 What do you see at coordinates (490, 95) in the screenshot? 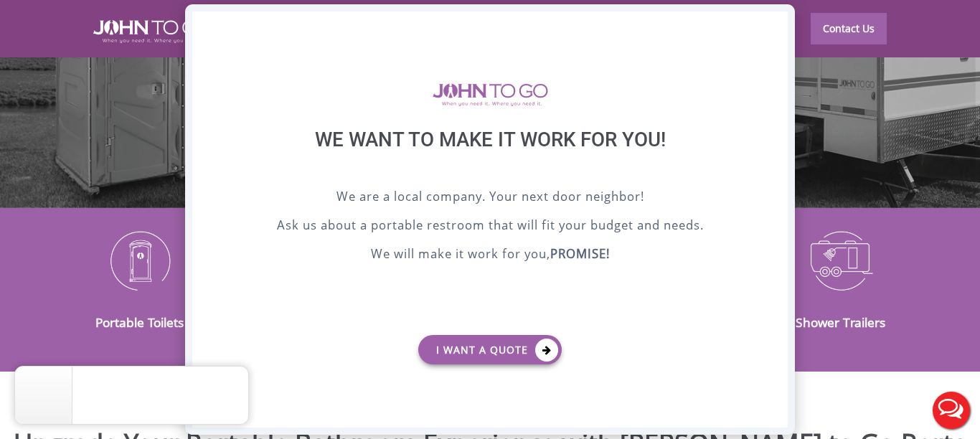
I see `img: logo of viptogo` at bounding box center [490, 95].